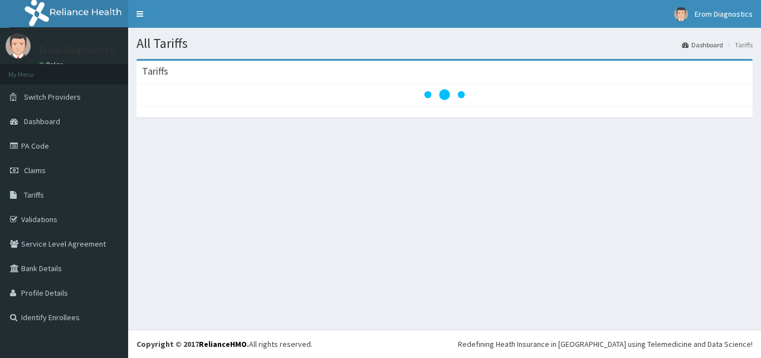  I want to click on h1: All Tariffs, so click(444, 43).